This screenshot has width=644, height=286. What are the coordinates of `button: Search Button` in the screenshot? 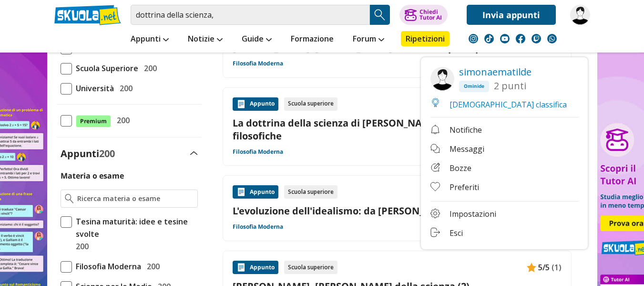 It's located at (380, 15).